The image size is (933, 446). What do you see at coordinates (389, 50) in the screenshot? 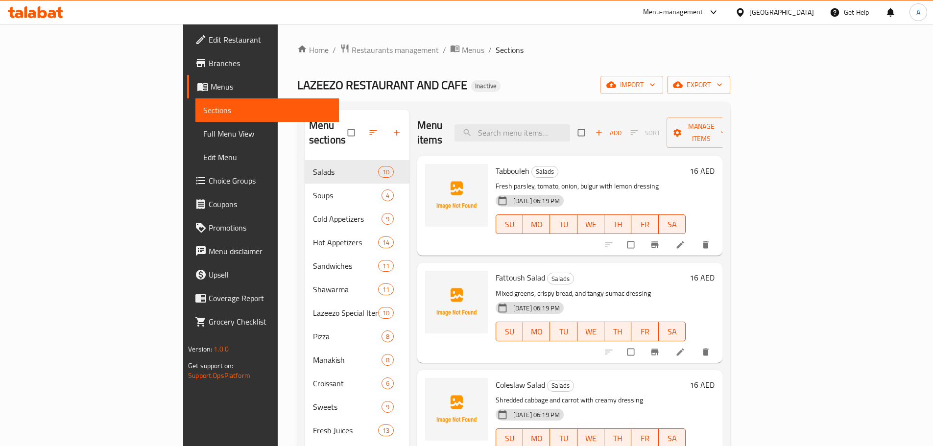
I see `a: Restaurants management` at bounding box center [389, 50].